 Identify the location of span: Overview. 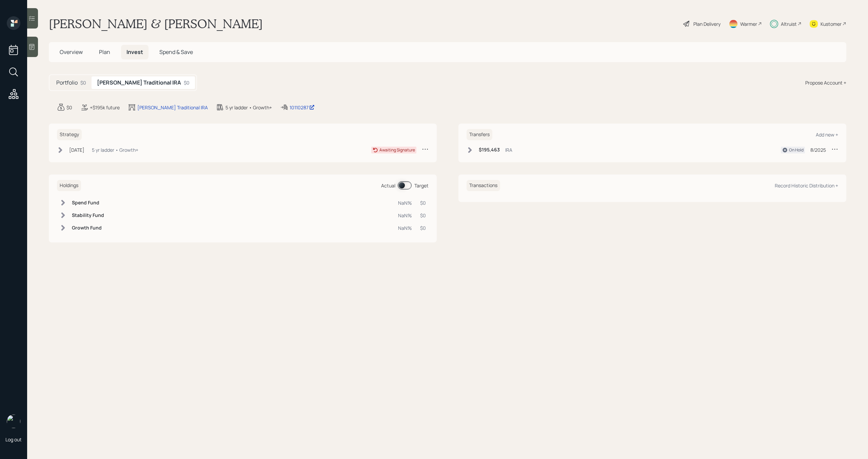
(71, 52).